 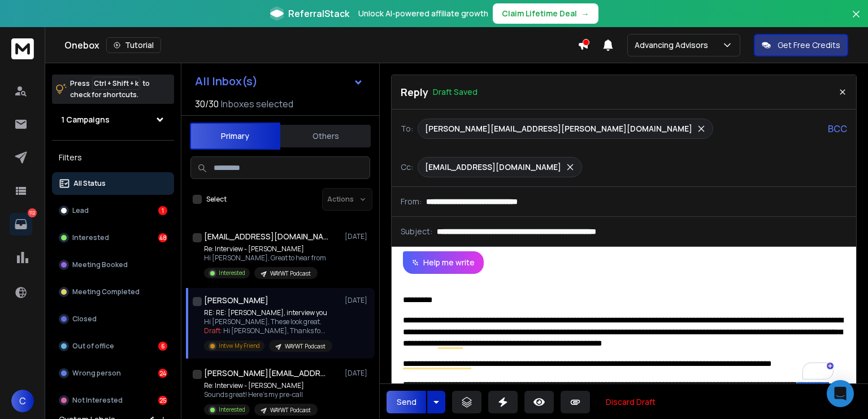 I want to click on p: Out of office, so click(x=93, y=346).